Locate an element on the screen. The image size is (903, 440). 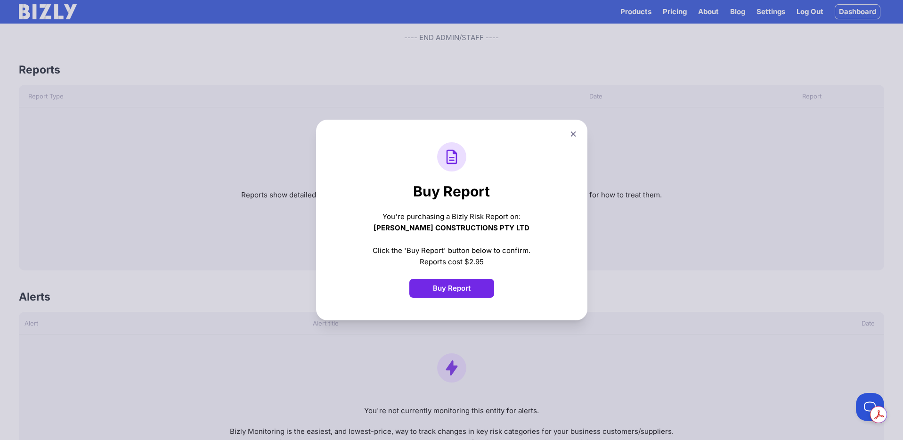
h1: Buy Report is located at coordinates (452, 191).